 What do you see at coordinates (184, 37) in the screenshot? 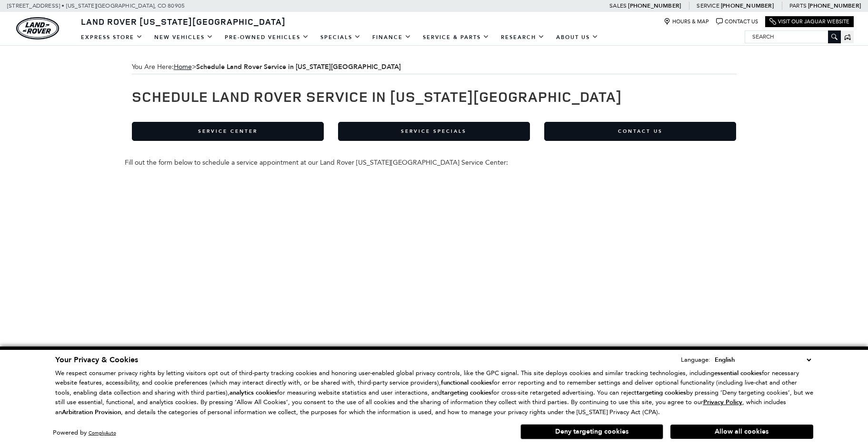
I see `a: New Vehicles` at bounding box center [184, 37].